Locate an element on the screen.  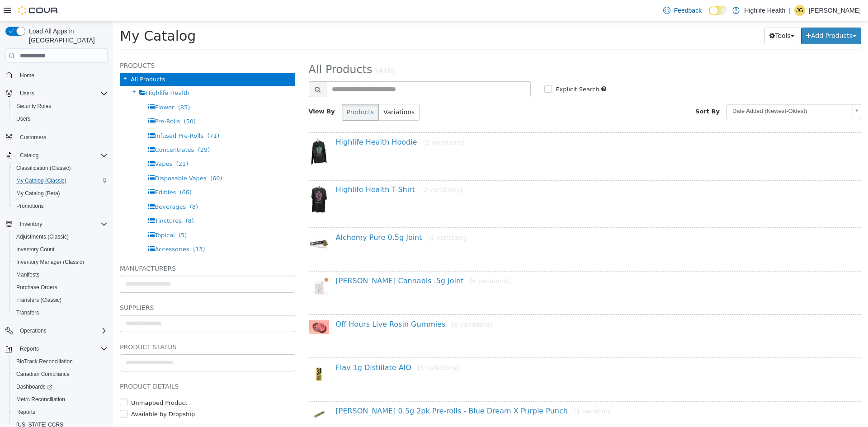
span: Concentrates is located at coordinates (61, 128).